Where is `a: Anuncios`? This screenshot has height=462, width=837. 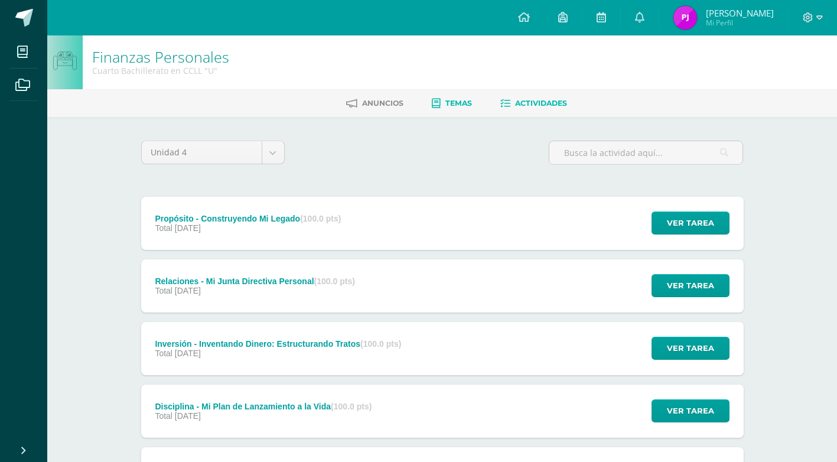 a: Anuncios is located at coordinates (374, 103).